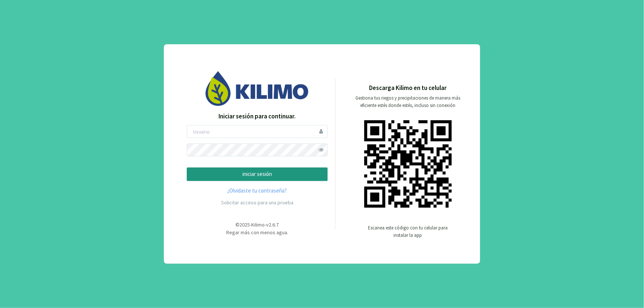 The width and height of the screenshot is (644, 308). Describe the element at coordinates (257, 88) in the screenshot. I see `img: Image` at that location.